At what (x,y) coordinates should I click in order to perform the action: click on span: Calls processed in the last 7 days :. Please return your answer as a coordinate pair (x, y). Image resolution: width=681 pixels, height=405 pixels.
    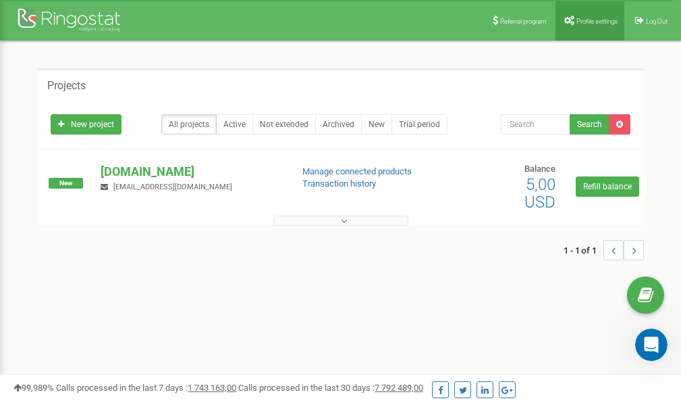
    Looking at the image, I should click on (146, 387).